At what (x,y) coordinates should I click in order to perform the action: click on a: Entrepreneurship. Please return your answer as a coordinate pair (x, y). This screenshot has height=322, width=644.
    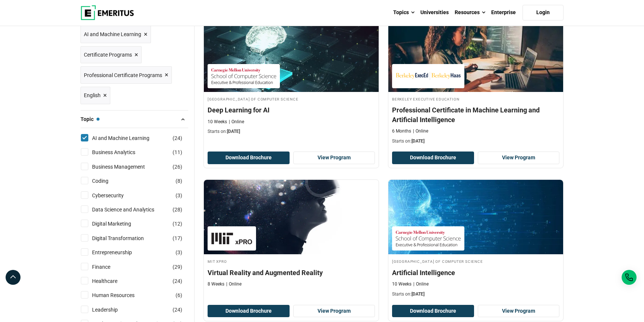
    Looking at the image, I should click on (119, 253).